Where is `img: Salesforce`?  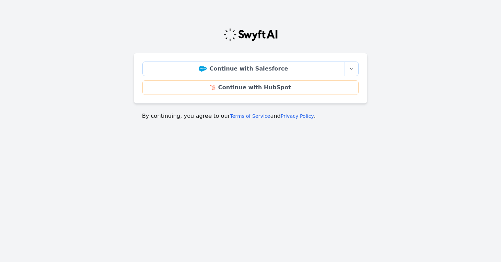
img: Salesforce is located at coordinates (202, 69).